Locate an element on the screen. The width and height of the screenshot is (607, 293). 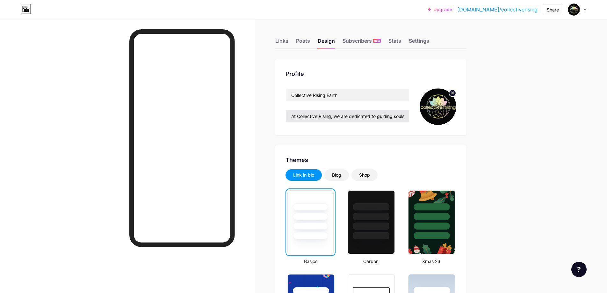
span: NEW is located at coordinates (377, 41).